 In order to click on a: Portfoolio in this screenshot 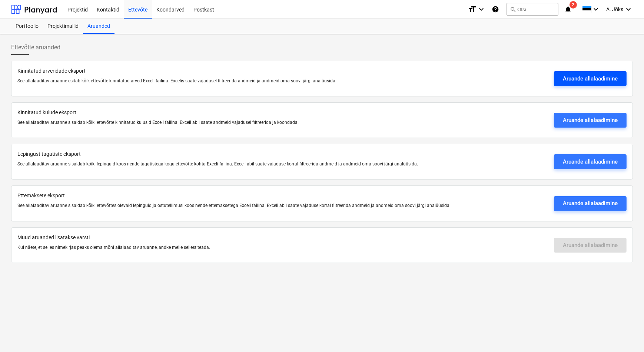, I will do `click(27, 26)`.